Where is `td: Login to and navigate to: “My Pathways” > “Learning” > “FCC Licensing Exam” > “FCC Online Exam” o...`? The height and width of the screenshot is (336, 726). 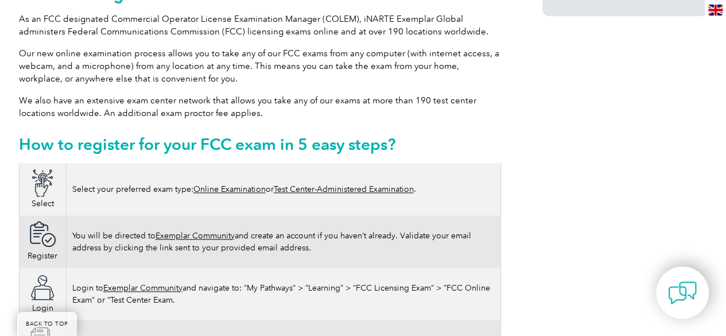
td: Login to and navigate to: “My Pathways” > “Learning” > “FCC Licensing Exam” > “FCC Online Exam” o... is located at coordinates (283, 293).